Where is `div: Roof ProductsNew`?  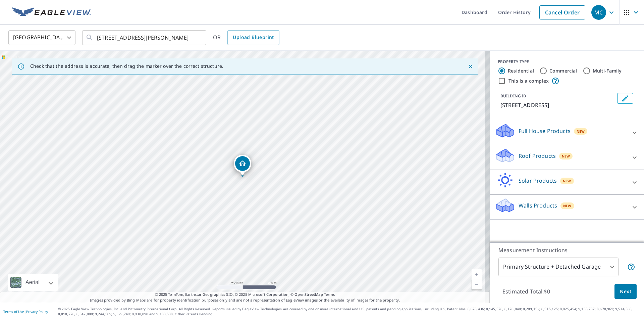
div: Roof ProductsNew is located at coordinates (567, 157).